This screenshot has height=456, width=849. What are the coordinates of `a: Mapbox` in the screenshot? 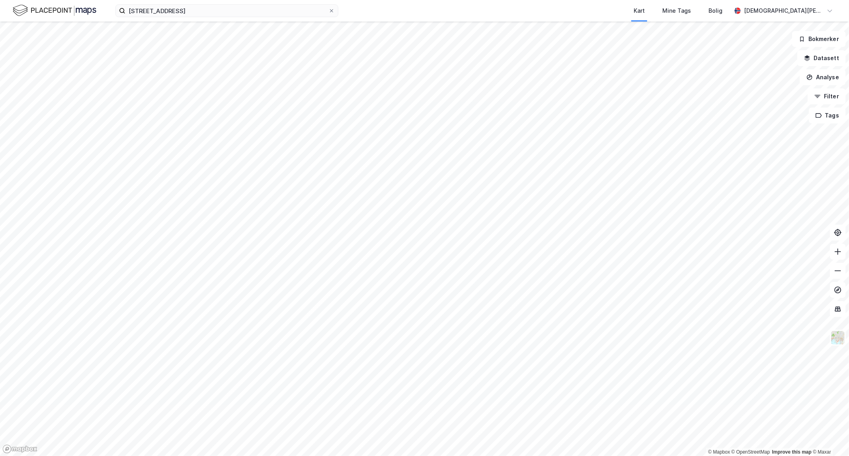 It's located at (719, 452).